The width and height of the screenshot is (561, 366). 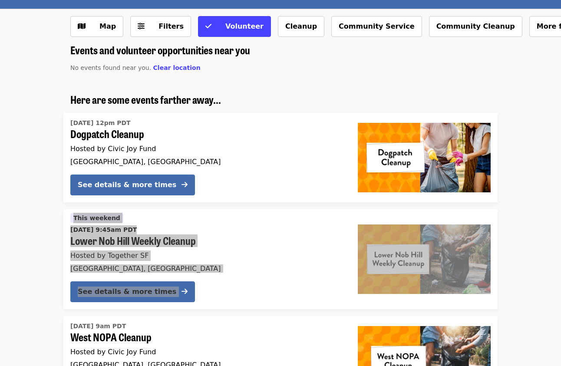 I want to click on span: Lower Nob Hill Weekly Cleanup, so click(x=207, y=241).